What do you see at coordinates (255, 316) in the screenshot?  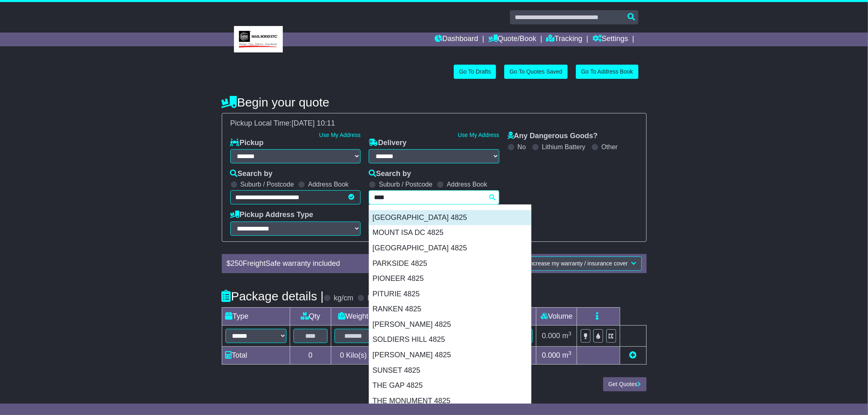 I see `td: Type` at bounding box center [255, 316].